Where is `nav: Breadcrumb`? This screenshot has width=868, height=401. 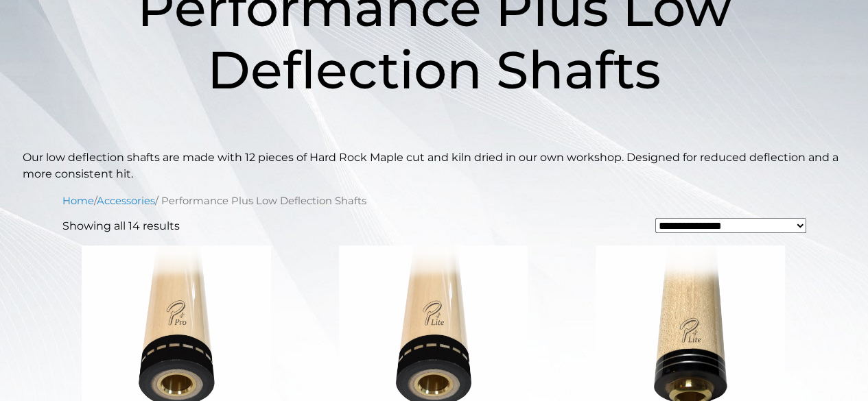
nav: Breadcrumb is located at coordinates (434, 201).